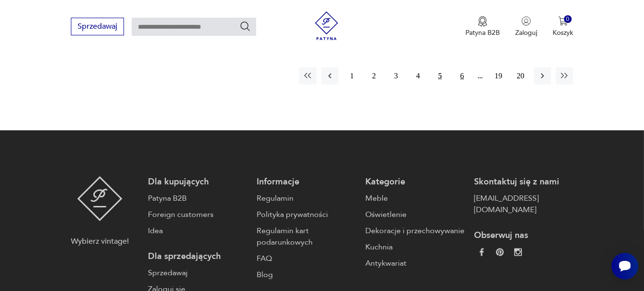 The image size is (644, 291). I want to click on a: Foreign customers, so click(198, 215).